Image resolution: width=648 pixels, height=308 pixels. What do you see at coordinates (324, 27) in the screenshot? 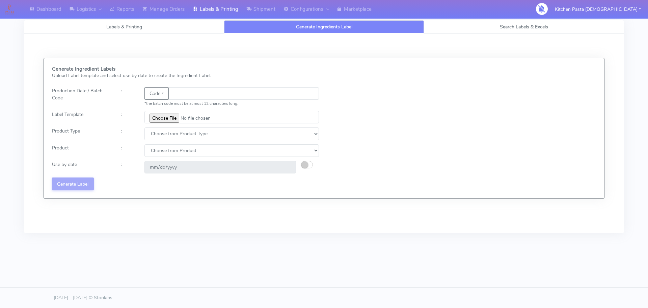
I see `ul: Tabs` at bounding box center [324, 27].